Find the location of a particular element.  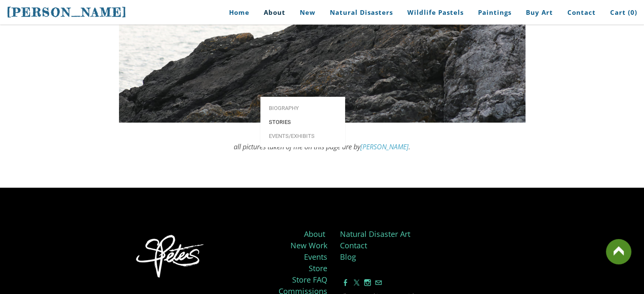

font: all pictures taken of me on this page are by . is located at coordinates (322, 147).